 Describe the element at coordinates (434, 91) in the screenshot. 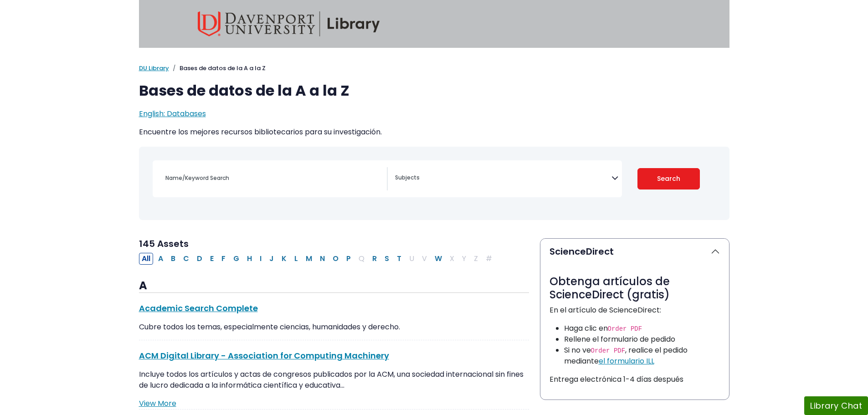

I see `h1: Bases de datos de la A a la Z` at that location.